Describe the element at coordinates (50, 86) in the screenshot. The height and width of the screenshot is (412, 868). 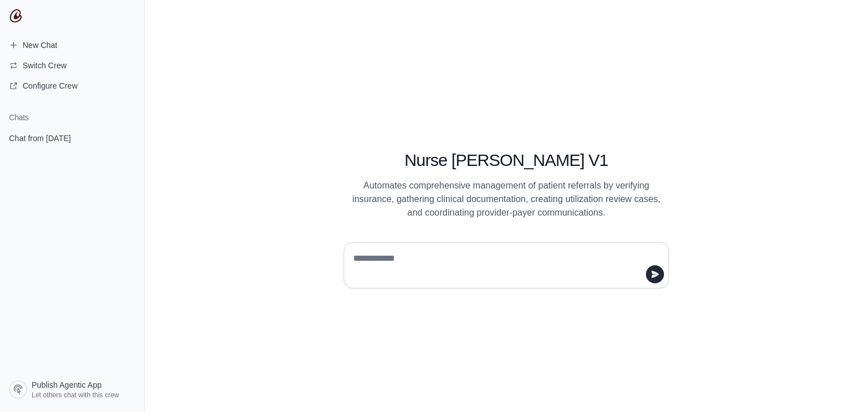
I see `span: Configure Crew` at that location.